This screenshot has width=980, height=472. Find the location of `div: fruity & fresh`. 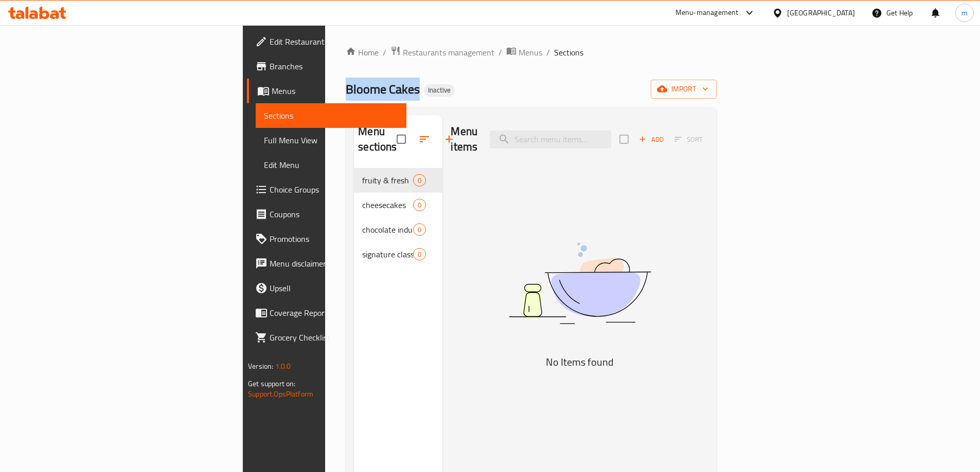

div: fruity & fresh is located at coordinates (387, 181).